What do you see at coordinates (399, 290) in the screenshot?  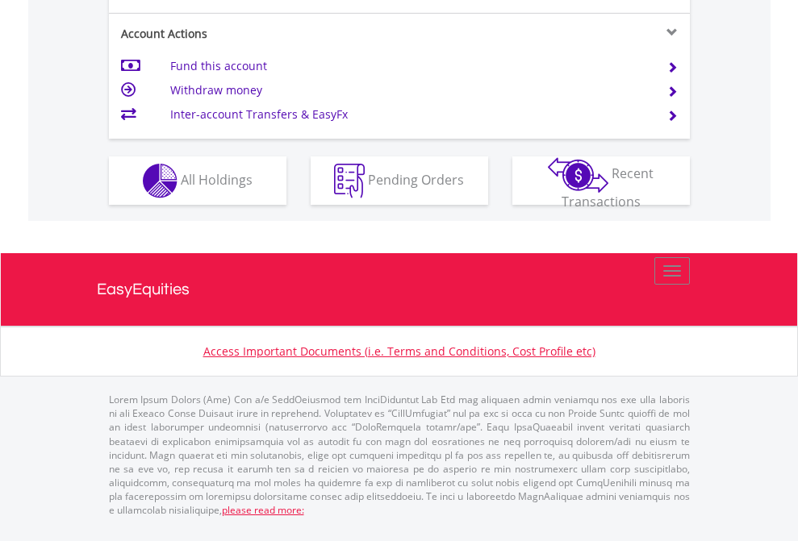 I see `a: EasyEquities` at bounding box center [399, 290].